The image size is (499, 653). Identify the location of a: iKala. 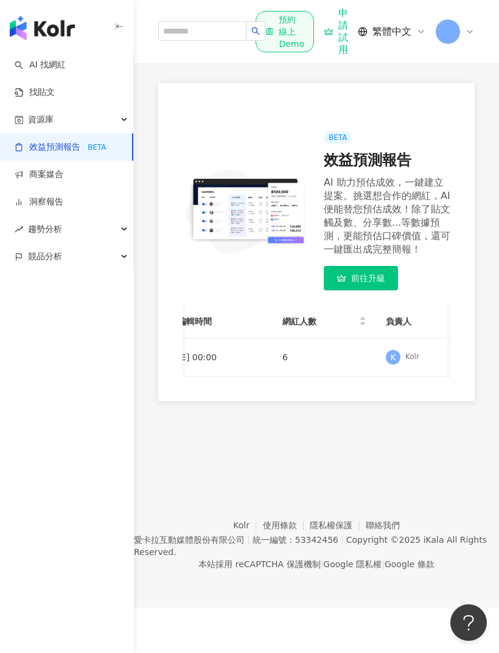
(434, 540).